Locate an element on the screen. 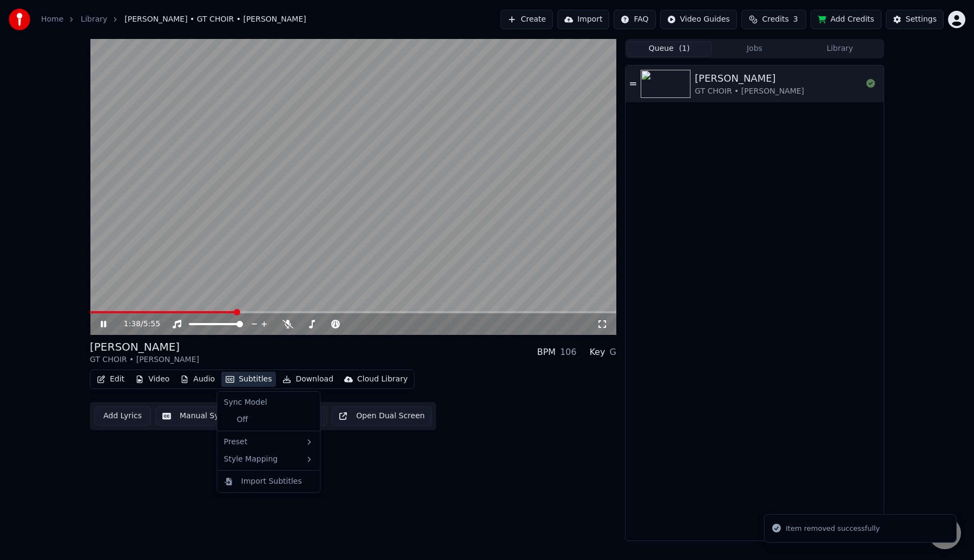  div: Style Mapping is located at coordinates (269, 459).